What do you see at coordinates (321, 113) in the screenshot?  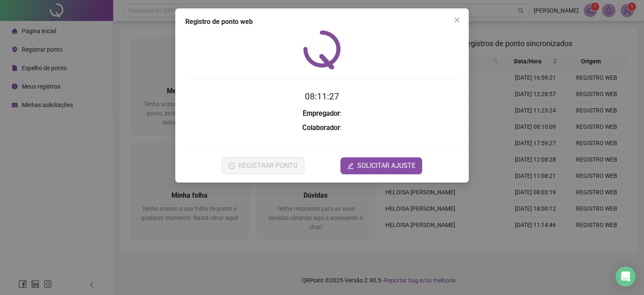 I see `strong: Empregador` at bounding box center [321, 113].